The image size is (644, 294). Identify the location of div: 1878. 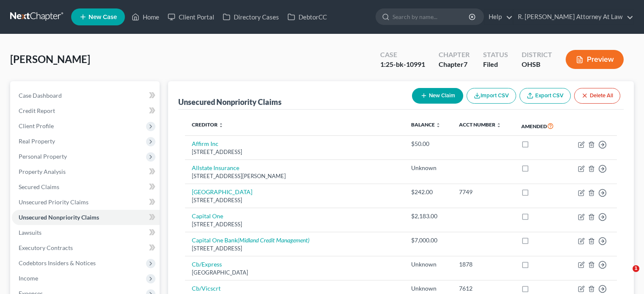
(483, 264).